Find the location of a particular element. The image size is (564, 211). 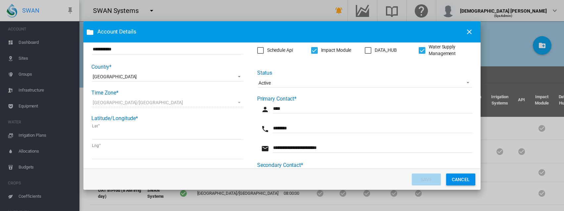

label: Address* is located at coordinates (102, 39).